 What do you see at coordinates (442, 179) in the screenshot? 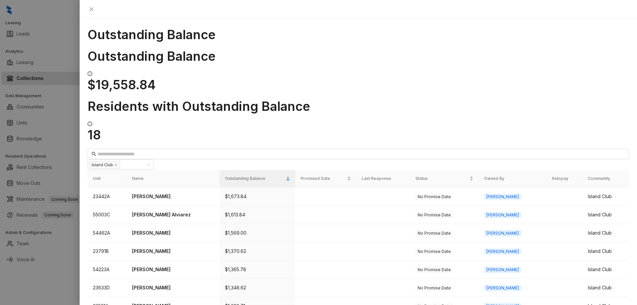
I see `span: Status` at bounding box center [442, 179].